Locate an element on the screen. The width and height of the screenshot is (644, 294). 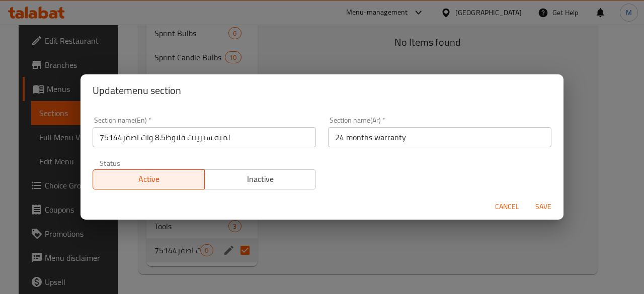
button: Save is located at coordinates (544, 206).